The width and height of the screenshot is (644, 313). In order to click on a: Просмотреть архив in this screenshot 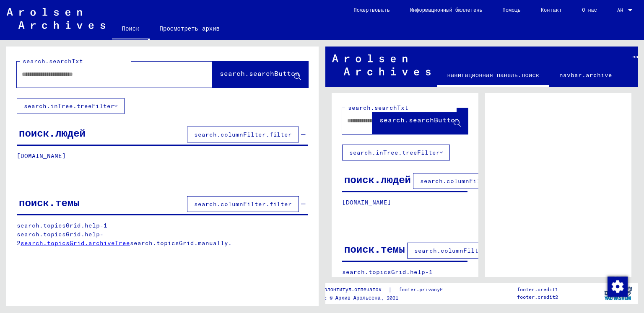, I will do `click(189, 29)`.